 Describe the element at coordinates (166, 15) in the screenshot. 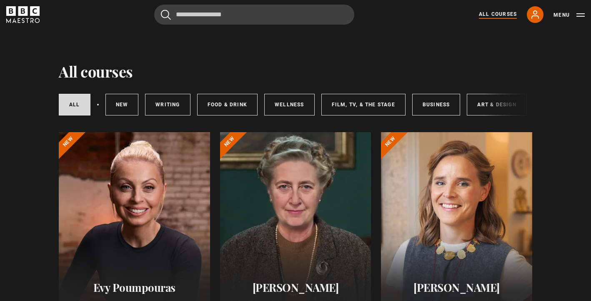

I see `button: Submit the search query` at that location.